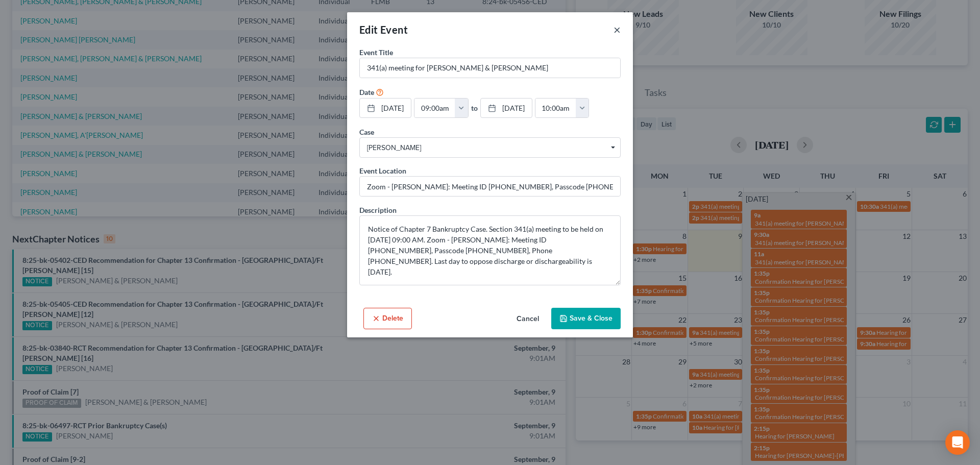 The width and height of the screenshot is (980, 465). What do you see at coordinates (383, 30) in the screenshot?
I see `span: Edit Event` at bounding box center [383, 30].